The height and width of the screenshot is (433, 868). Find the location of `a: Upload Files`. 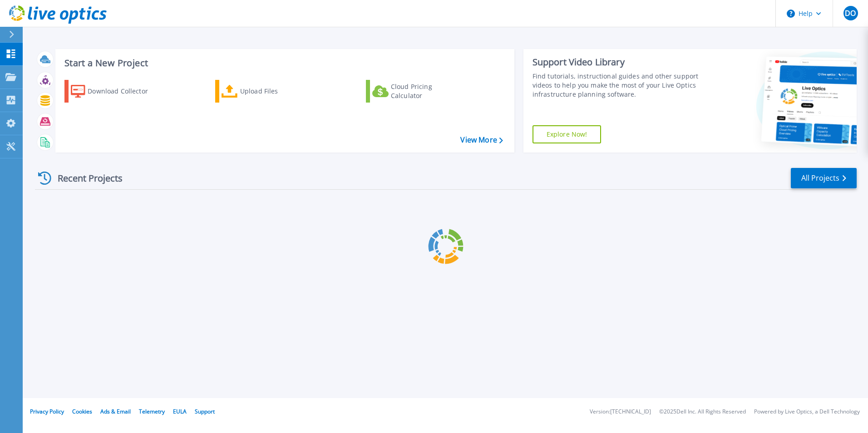

a: Upload Files is located at coordinates (266, 92).